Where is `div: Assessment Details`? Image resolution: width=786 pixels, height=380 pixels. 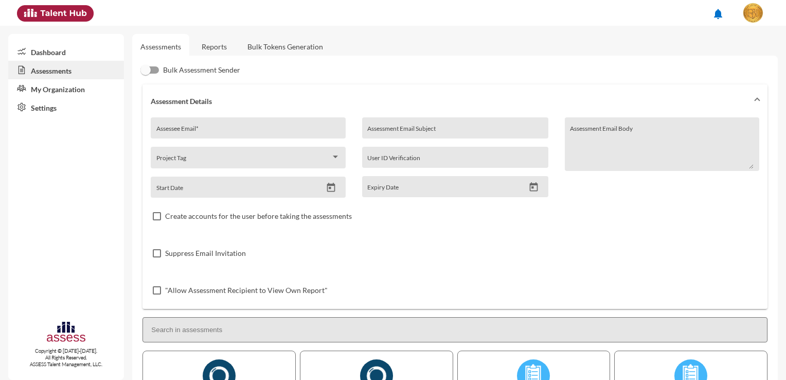
div: Assessment Details is located at coordinates (455, 213).